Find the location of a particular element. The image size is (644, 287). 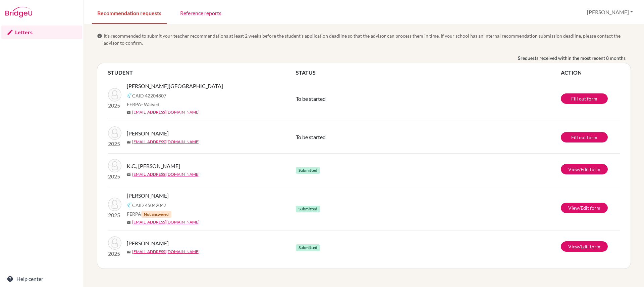

th: STUDENT is located at coordinates (202, 72).